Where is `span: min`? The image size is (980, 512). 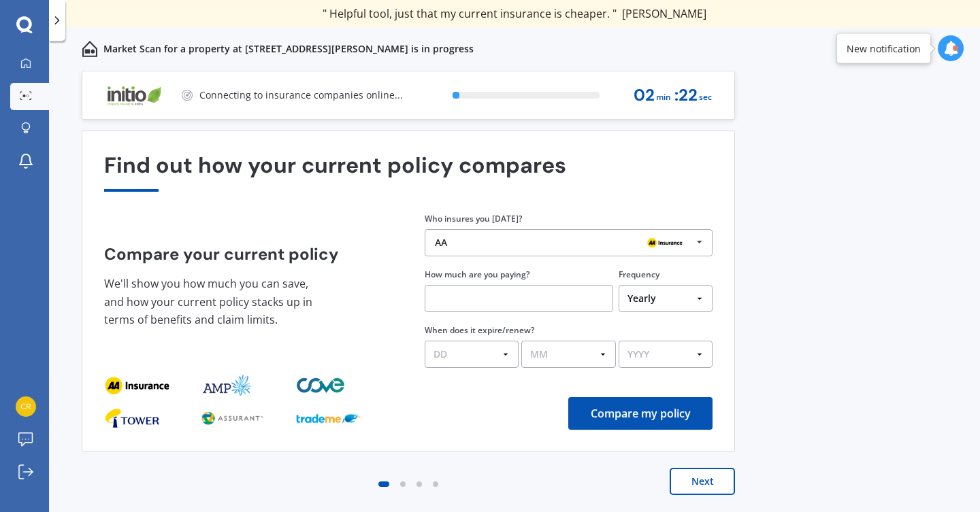
span: min is located at coordinates (663, 98).